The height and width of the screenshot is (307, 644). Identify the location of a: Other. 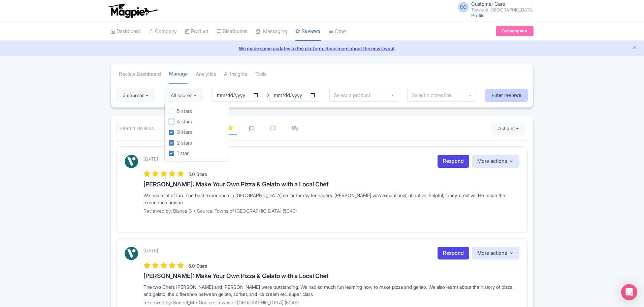
(338, 31).